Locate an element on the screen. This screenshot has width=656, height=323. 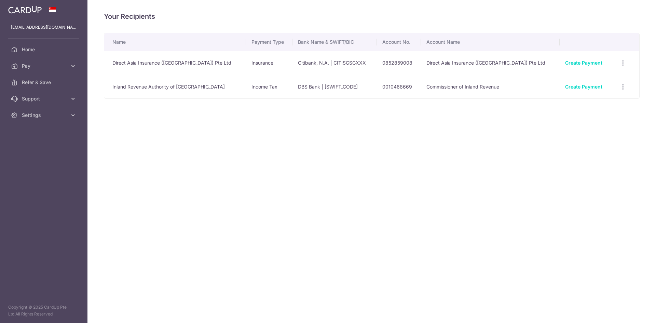
td: Income Tax is located at coordinates (269, 87).